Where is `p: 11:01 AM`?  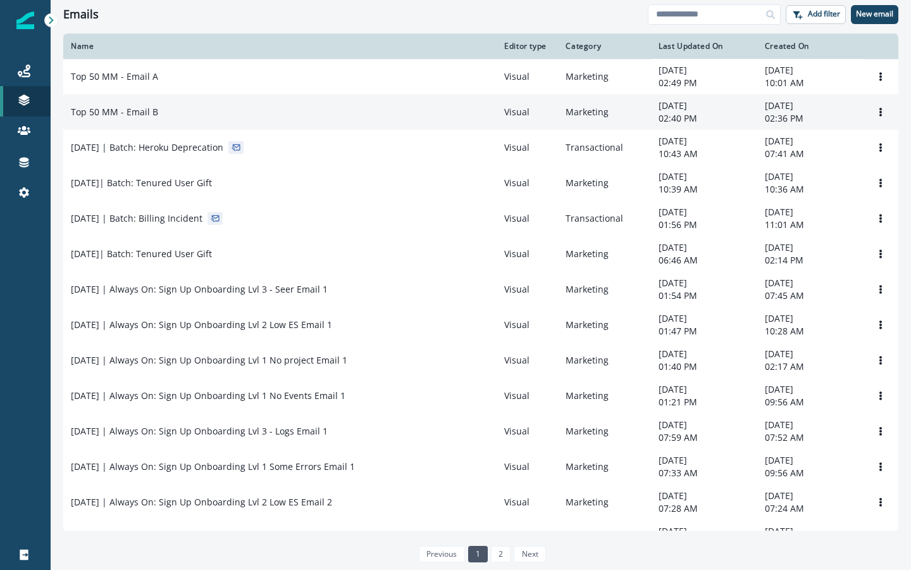 p: 11:01 AM is located at coordinates (810, 225).